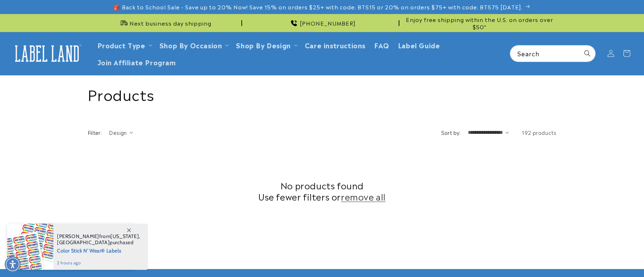  Describe the element at coordinates (118, 132) in the screenshot. I see `span: Design` at that location.